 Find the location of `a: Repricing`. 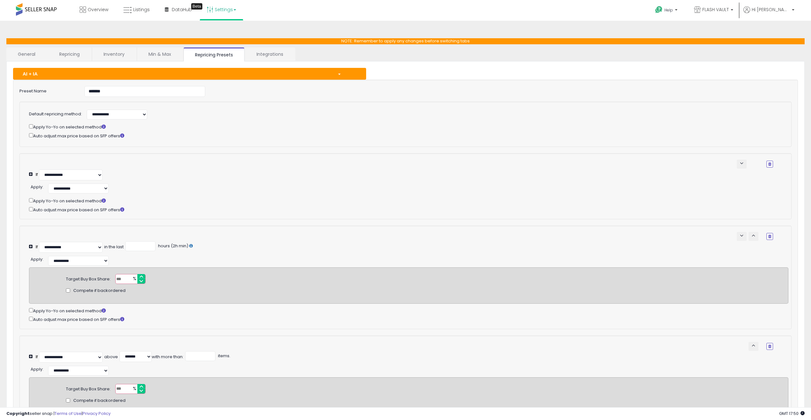

a: Repricing is located at coordinates (69, 54).